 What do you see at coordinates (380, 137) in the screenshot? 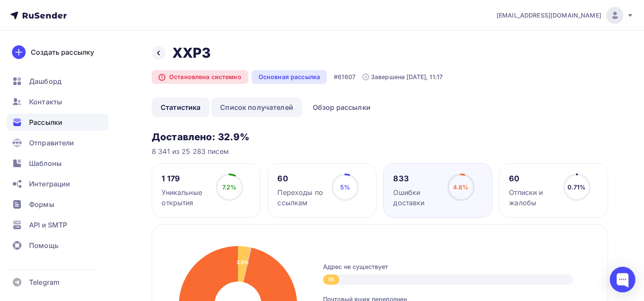
I see `h3: Доставлено: 32.9%` at bounding box center [380, 137].